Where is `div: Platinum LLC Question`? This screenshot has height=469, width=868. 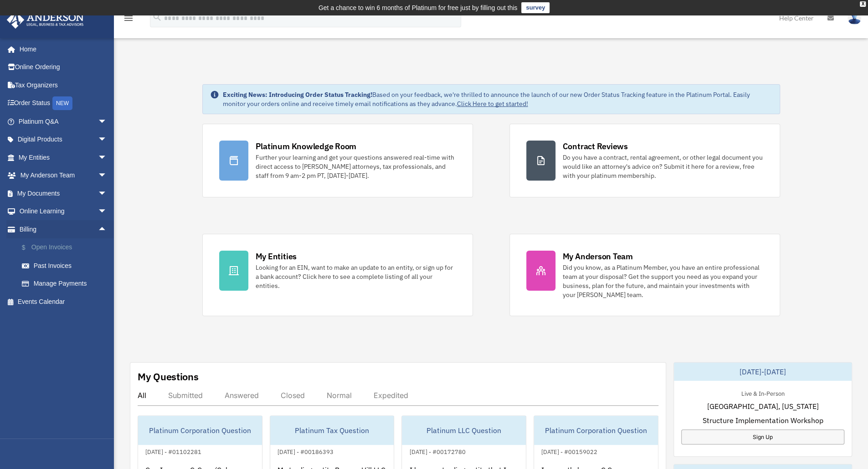 div: Platinum LLC Question is located at coordinates (464, 430).